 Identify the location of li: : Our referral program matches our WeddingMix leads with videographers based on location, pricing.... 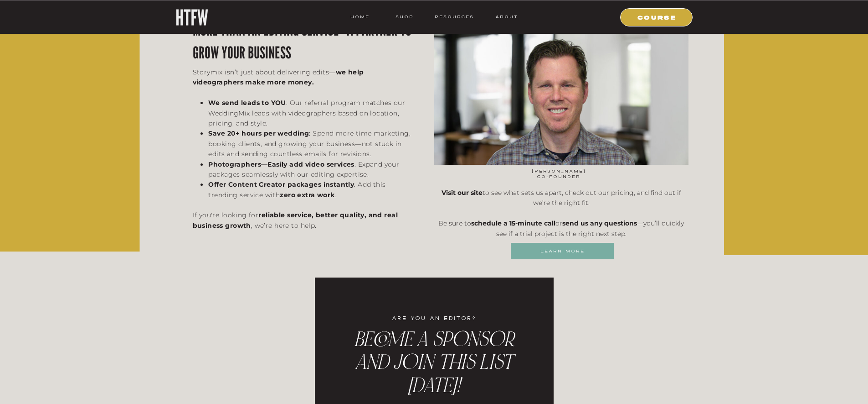
(311, 113).